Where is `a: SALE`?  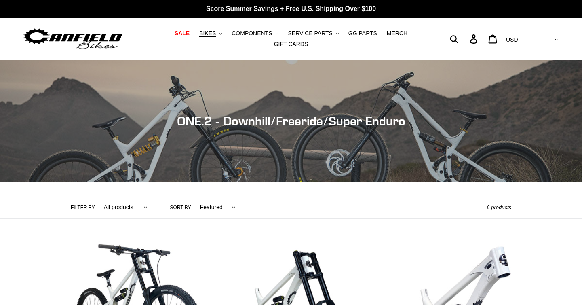 a: SALE is located at coordinates (182, 33).